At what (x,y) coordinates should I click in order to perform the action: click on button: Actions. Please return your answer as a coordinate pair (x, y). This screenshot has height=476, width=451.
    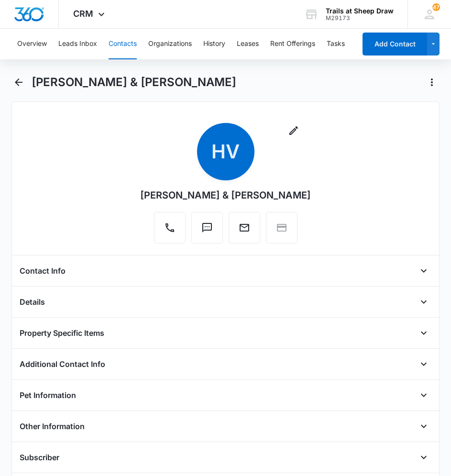
    Looking at the image, I should click on (431, 82).